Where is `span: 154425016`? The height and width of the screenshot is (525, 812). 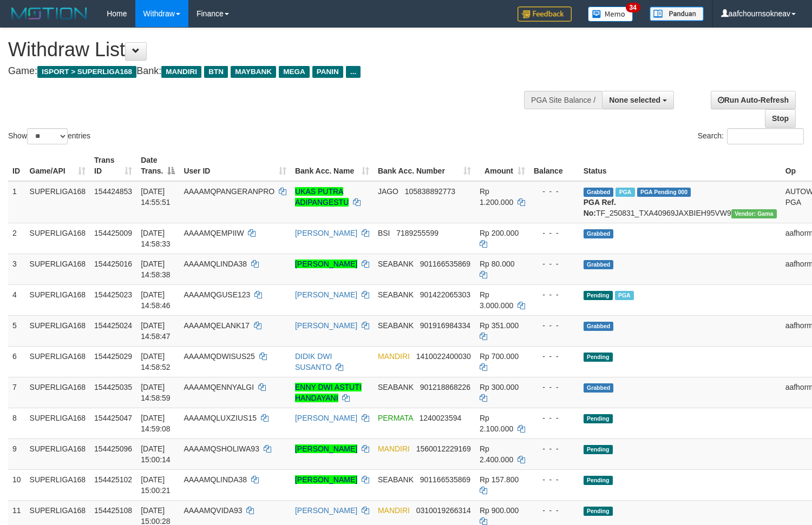 span: 154425016 is located at coordinates (113, 264).